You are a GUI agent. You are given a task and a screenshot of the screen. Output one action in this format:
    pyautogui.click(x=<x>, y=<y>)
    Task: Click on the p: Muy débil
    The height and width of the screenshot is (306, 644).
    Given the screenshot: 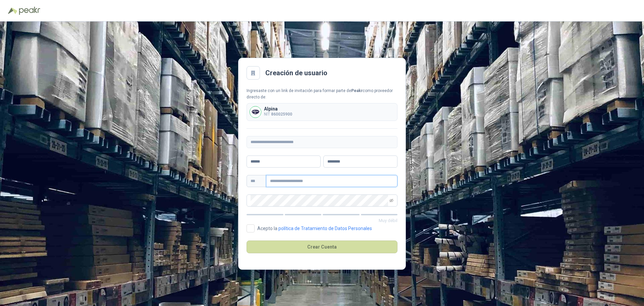 What is the action you would take?
    pyautogui.click(x=322, y=221)
    